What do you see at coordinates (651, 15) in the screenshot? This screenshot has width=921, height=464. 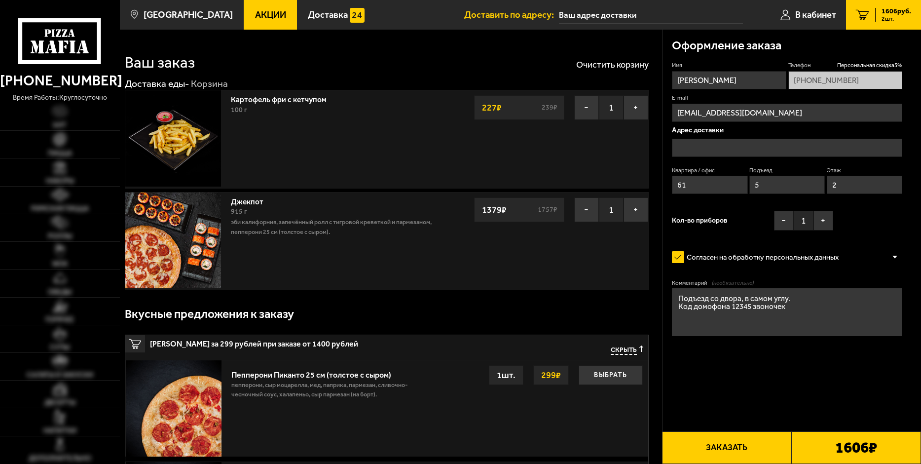 I see `input: Ваш адрес доставки` at bounding box center [651, 15].